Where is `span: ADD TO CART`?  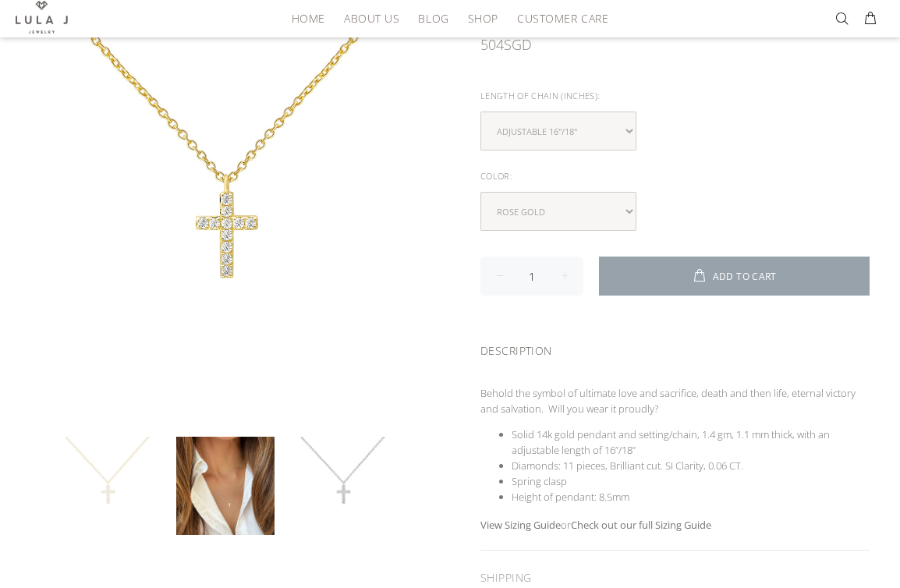 span: ADD TO CART is located at coordinates (744, 277).